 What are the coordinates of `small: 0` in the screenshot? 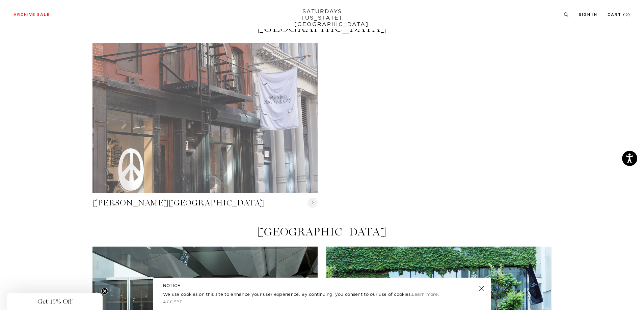 It's located at (627, 15).